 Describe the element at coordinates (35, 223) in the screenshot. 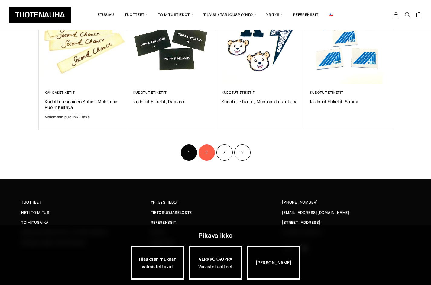

I see `span: Toimitusaika` at that location.